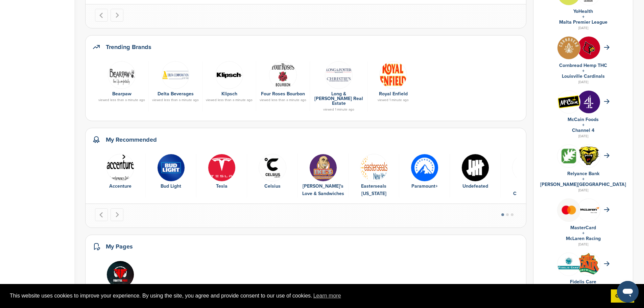 The height and width of the screenshot is (308, 644). Describe the element at coordinates (584, 76) in the screenshot. I see `a: Louisville Cardinals` at that location.